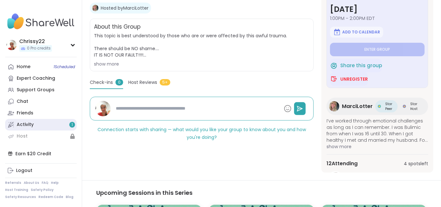 The width and height of the screenshot is (441, 207). What do you see at coordinates (51, 197) in the screenshot?
I see `a: Redeem Code` at bounding box center [51, 197].